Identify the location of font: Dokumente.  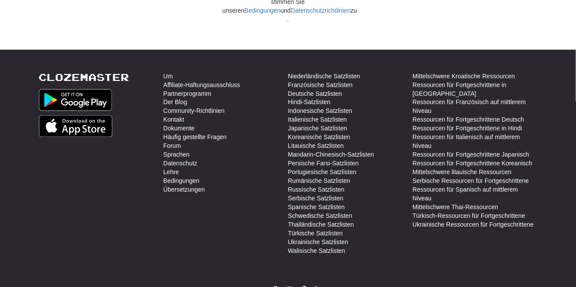
(179, 129).